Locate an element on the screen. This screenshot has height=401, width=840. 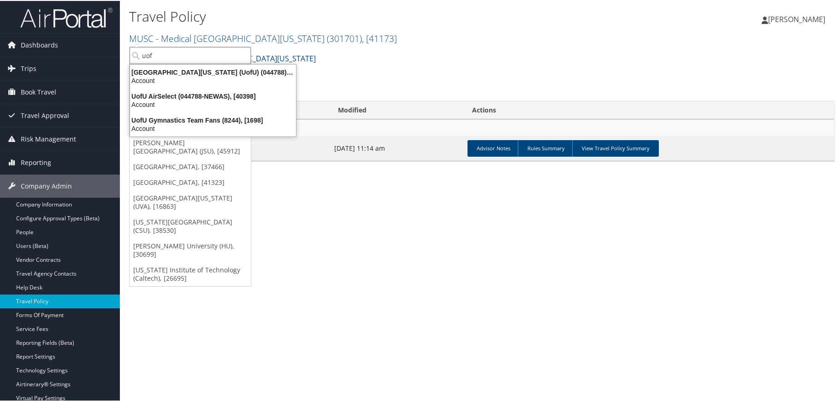
span: Trips is located at coordinates (29, 68).